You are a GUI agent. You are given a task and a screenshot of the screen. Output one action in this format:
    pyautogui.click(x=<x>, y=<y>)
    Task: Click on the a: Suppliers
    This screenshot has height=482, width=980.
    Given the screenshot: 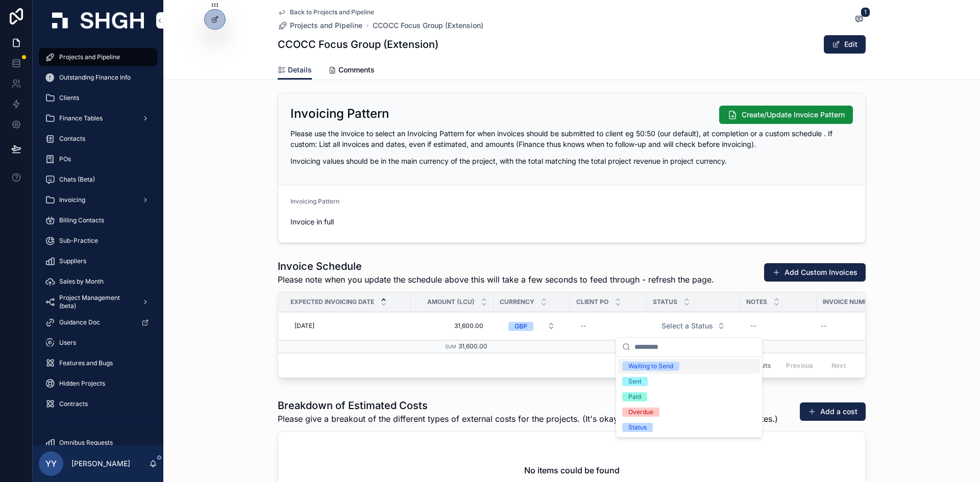 What is the action you would take?
    pyautogui.click(x=98, y=261)
    